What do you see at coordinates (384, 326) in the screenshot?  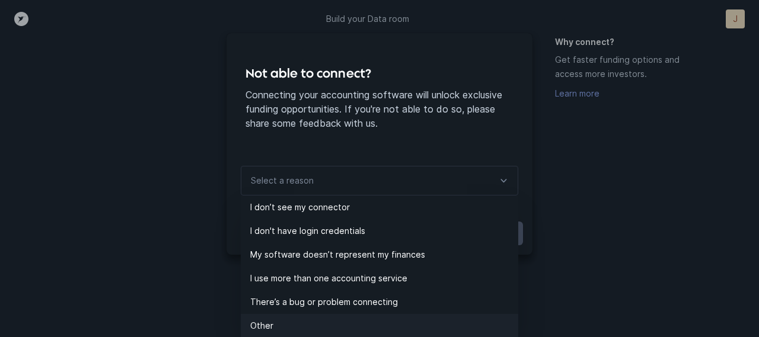 I see `p: Other` at bounding box center [384, 326].